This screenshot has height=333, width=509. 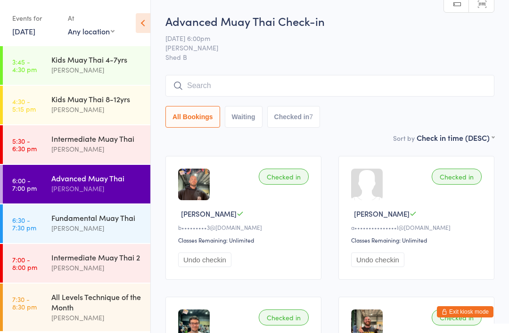 What do you see at coordinates (404, 138) in the screenshot?
I see `label: Sort by` at bounding box center [404, 138].